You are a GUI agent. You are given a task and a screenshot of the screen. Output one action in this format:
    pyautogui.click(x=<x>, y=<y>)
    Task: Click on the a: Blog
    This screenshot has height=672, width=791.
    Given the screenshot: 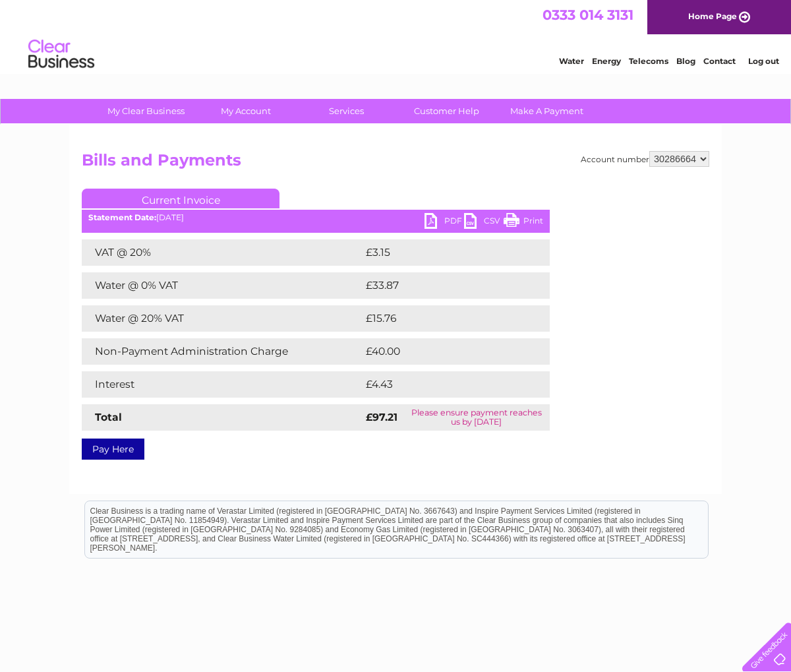 What is the action you would take?
    pyautogui.click(x=686, y=60)
    